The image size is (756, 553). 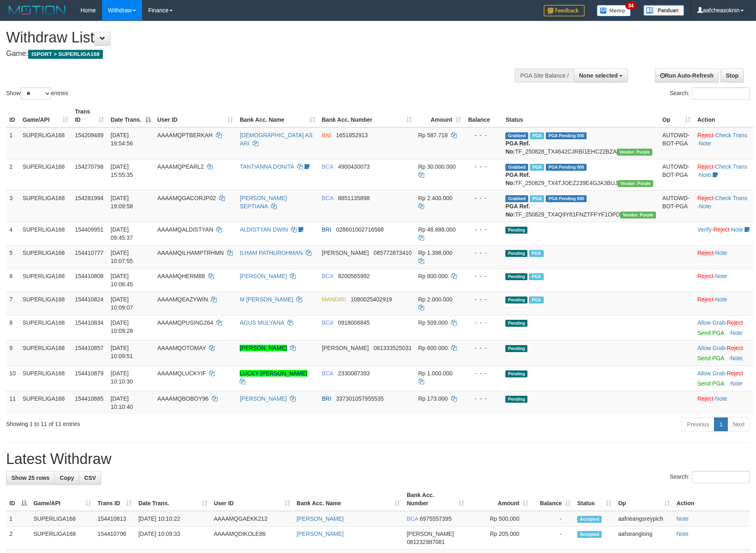 What do you see at coordinates (731, 198) in the screenshot?
I see `a: Check Trans` at bounding box center [731, 198].